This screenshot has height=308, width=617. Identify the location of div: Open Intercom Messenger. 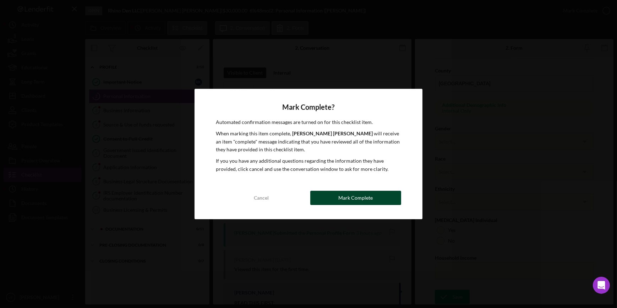
(602, 285).